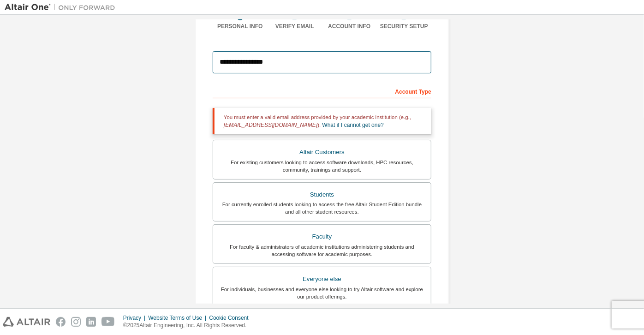 This screenshot has width=644, height=335. I want to click on div: Personal Info, so click(240, 26).